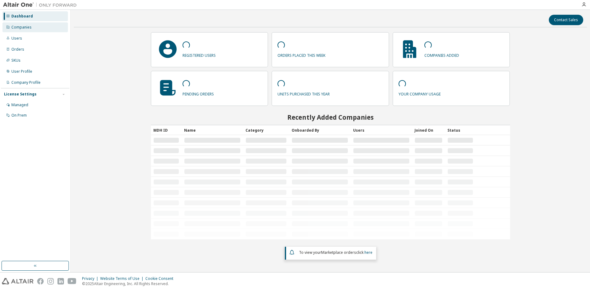 The height and width of the screenshot is (290, 590). What do you see at coordinates (22, 16) in the screenshot?
I see `div: Dashboard` at bounding box center [22, 16].